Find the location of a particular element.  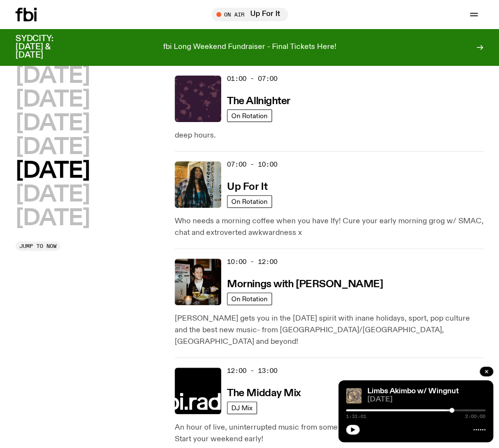

h3: The Allnighter is located at coordinates (258, 101).